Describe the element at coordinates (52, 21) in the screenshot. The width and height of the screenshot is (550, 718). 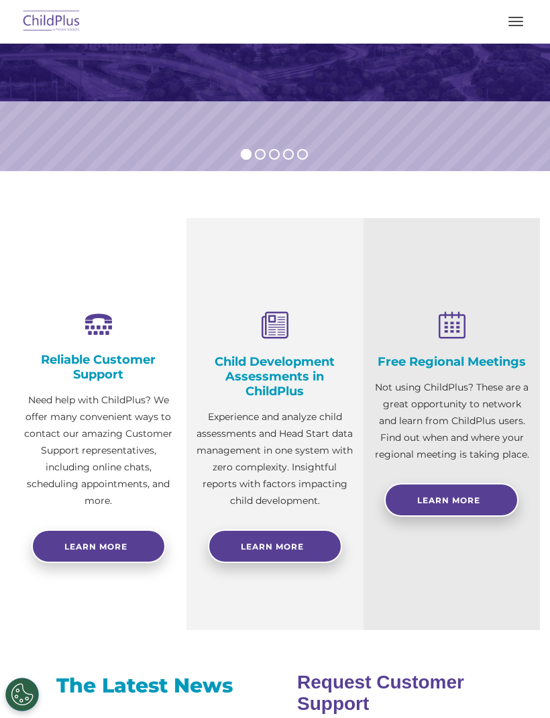
I see `img: ChildPlus by Procare Solutions` at that location.